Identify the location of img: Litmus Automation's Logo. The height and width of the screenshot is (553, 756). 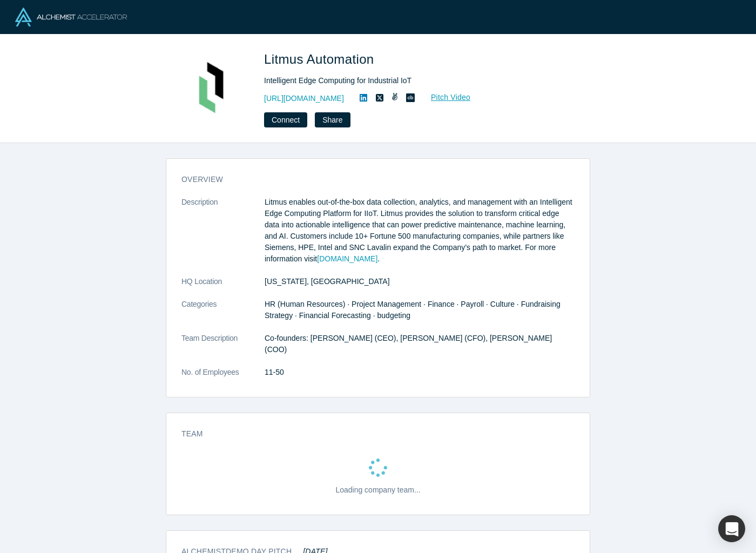
(211, 88).